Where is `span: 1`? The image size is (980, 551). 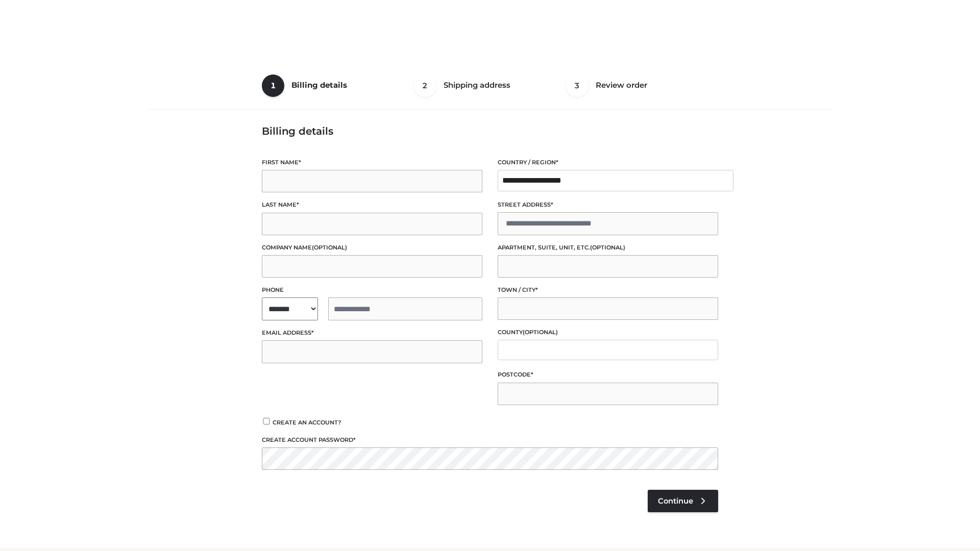
span: 1 is located at coordinates (273, 86).